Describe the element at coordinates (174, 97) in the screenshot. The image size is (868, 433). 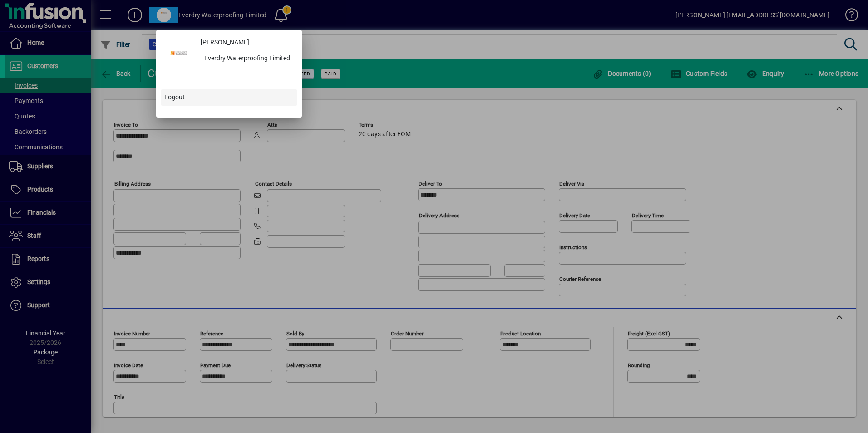
I see `span: Logout` at that location.